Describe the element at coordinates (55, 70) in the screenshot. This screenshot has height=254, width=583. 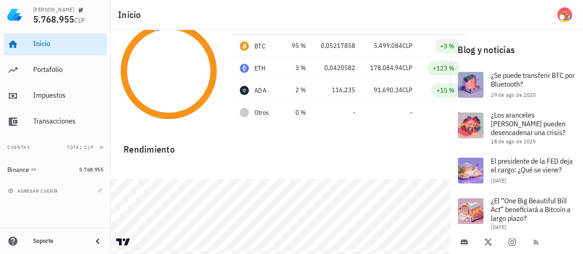
I see `a: Portafolio` at that location.